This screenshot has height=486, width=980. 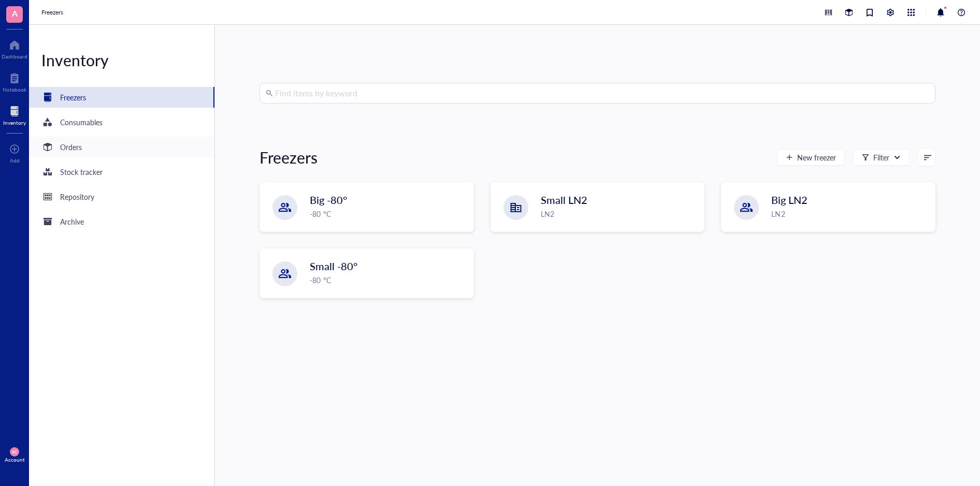 I want to click on div: Add, so click(x=14, y=161).